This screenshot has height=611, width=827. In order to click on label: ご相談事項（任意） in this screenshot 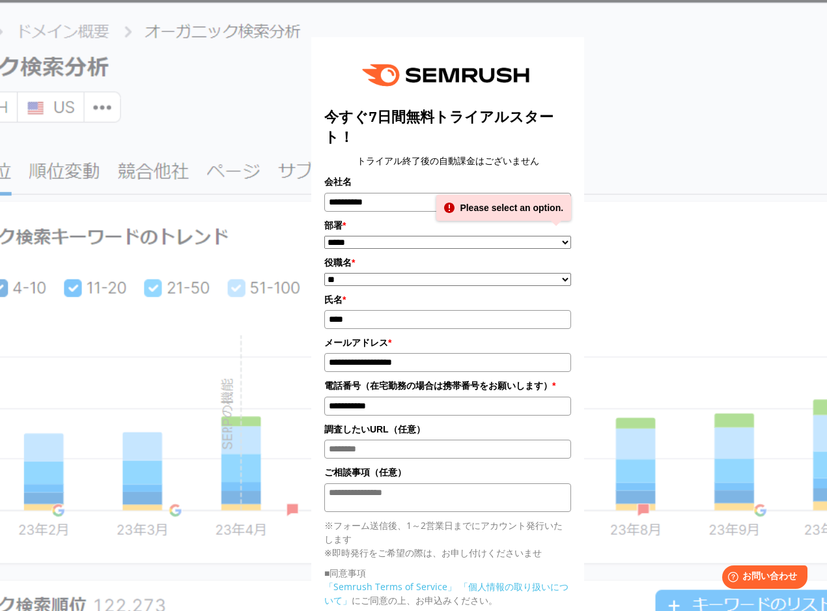, I will do `click(447, 472)`.